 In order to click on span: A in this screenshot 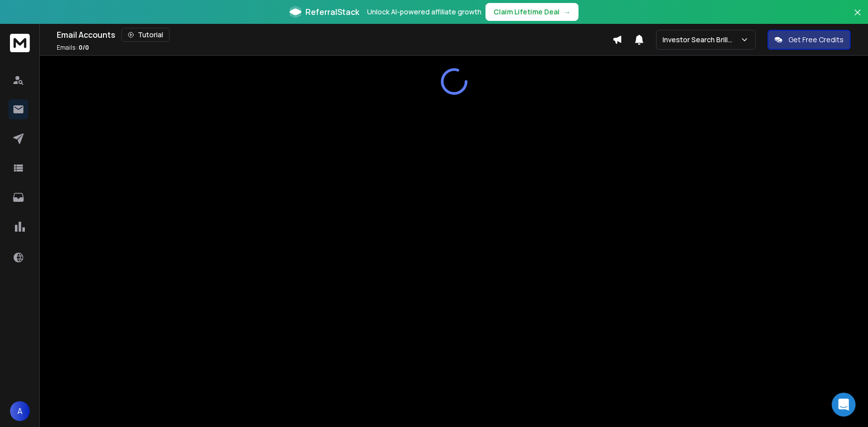, I will do `click(20, 411)`.